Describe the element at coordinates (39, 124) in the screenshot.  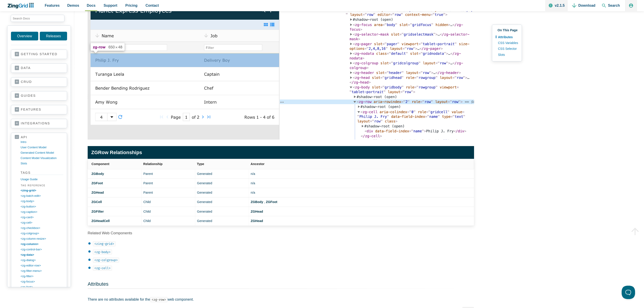
I see `a: integrations` at that location.